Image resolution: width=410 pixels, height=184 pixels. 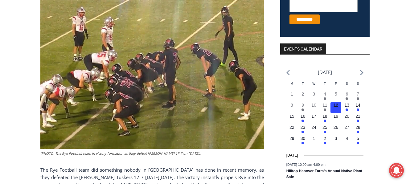 I want to click on button: 10, so click(x=314, y=108).